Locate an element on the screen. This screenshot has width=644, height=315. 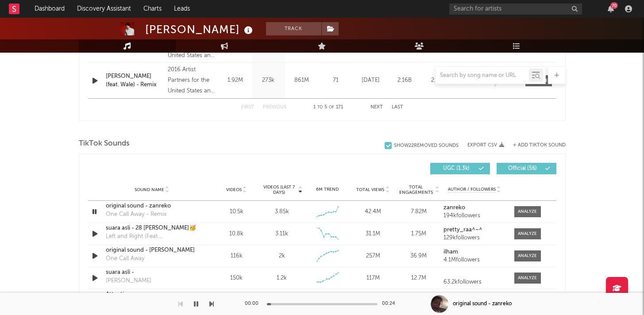
span: Videos (last 7 days) is located at coordinates (279, 190).